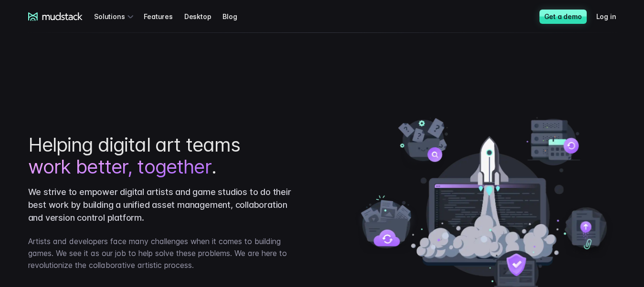 This screenshot has height=287, width=644. I want to click on a: Blog, so click(235, 17).